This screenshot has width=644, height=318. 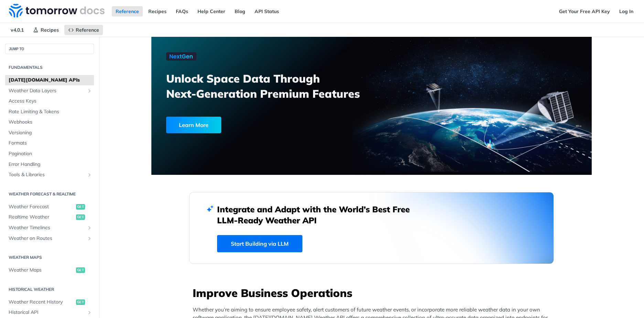 What do you see at coordinates (88, 30) in the screenshot?
I see `span: Reference` at bounding box center [88, 30].